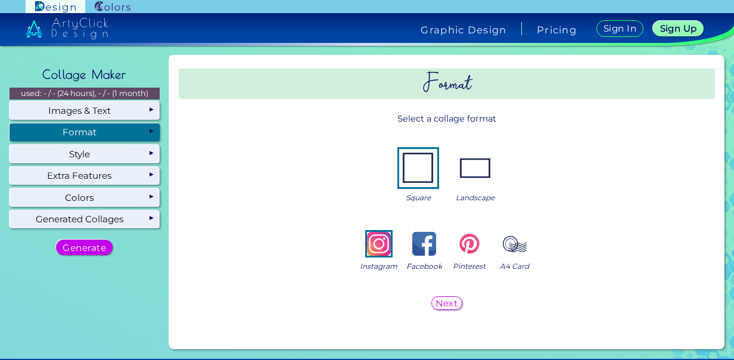 The image size is (734, 360). Describe the element at coordinates (379, 244) in the screenshot. I see `img: icon_ig_color.svg` at that location.